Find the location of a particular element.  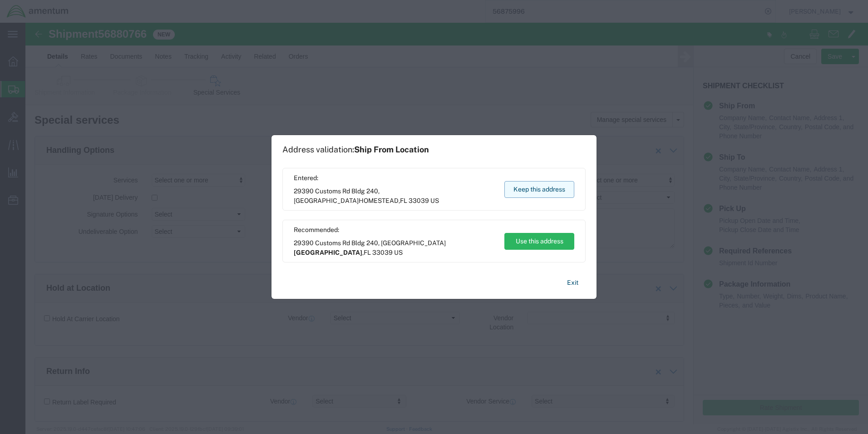

button: Exit is located at coordinates (572, 282).